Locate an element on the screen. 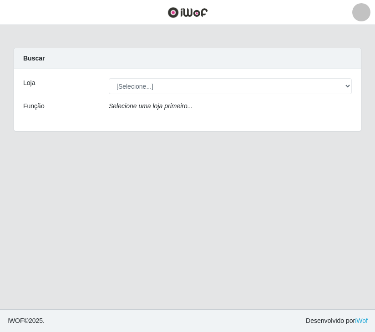 The image size is (375, 332). img: CoreUI Logo is located at coordinates (187, 12).